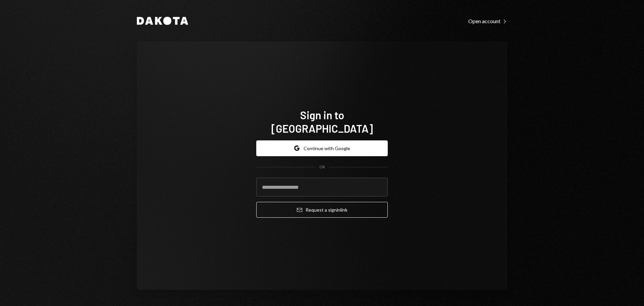  Describe the element at coordinates (322, 209) in the screenshot. I see `button: Request a signinlink` at that location.